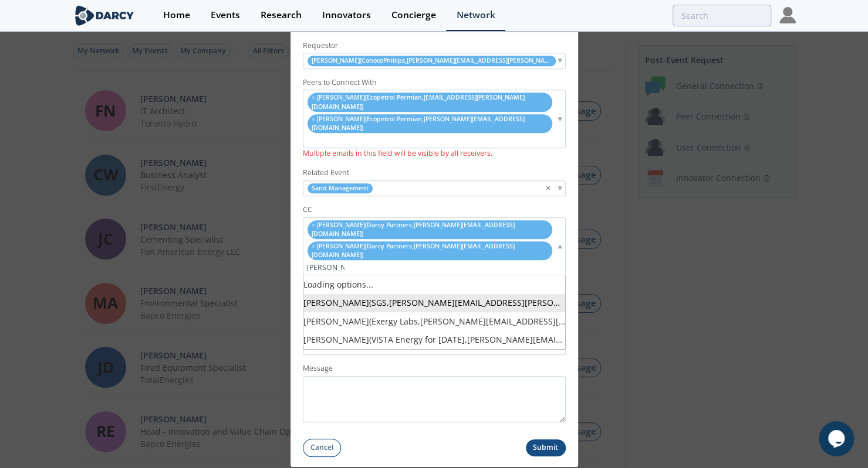 The width and height of the screenshot is (868, 468). What do you see at coordinates (413, 229) in the screenshot?
I see `span: ron@darcypartners.com` at bounding box center [413, 229].